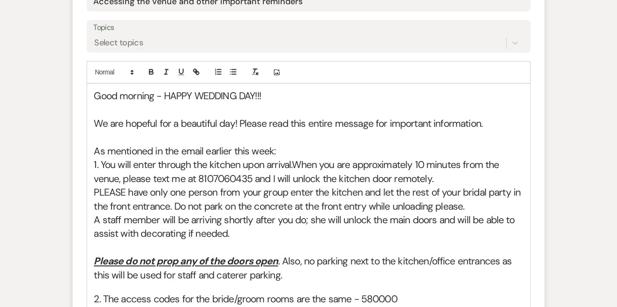 This screenshot has height=307, width=617. I want to click on span: 1. You will enter through the kitchen upon arrival., so click(193, 165).